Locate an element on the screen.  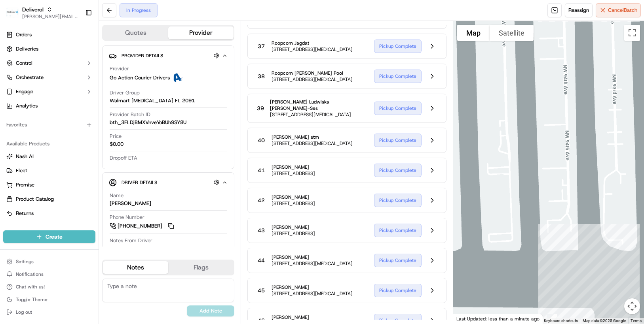
span: 42 is located at coordinates (261, 200).